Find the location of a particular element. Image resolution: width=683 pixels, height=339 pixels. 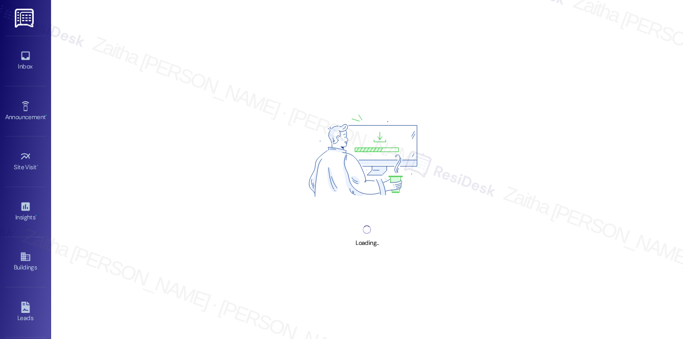

a: Site Visit • is located at coordinates (26, 162).